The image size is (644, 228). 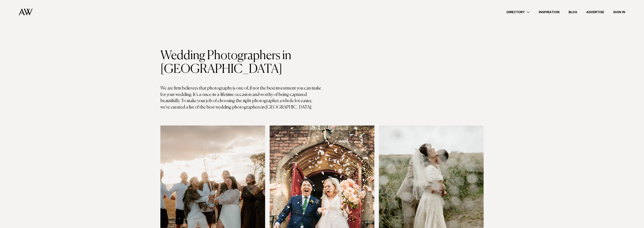 I want to click on a: Directory, so click(x=518, y=12).